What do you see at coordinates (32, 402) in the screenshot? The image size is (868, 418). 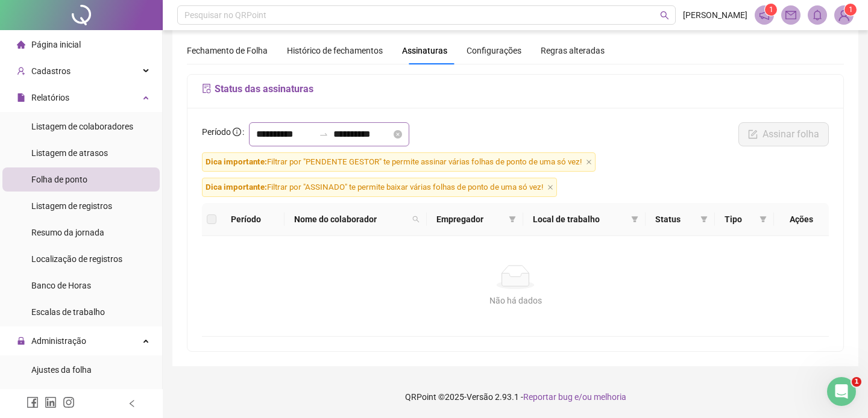 I see `span: facebook` at bounding box center [32, 402].